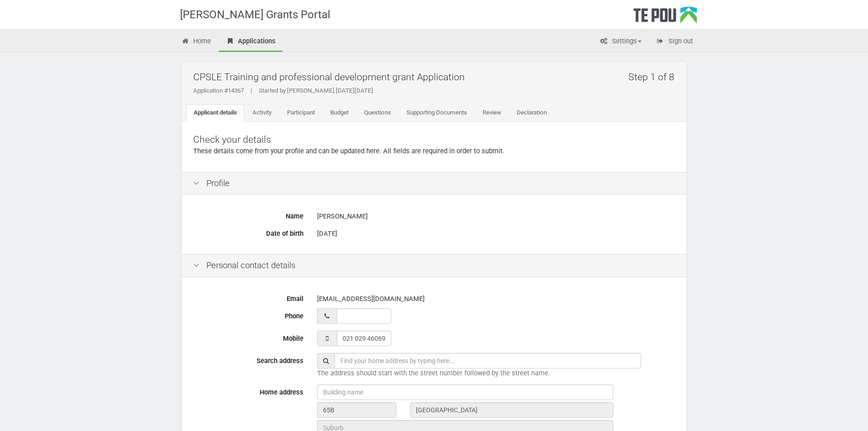 The image size is (868, 431). Describe the element at coordinates (293, 338) in the screenshot. I see `span: Mobile` at that location.